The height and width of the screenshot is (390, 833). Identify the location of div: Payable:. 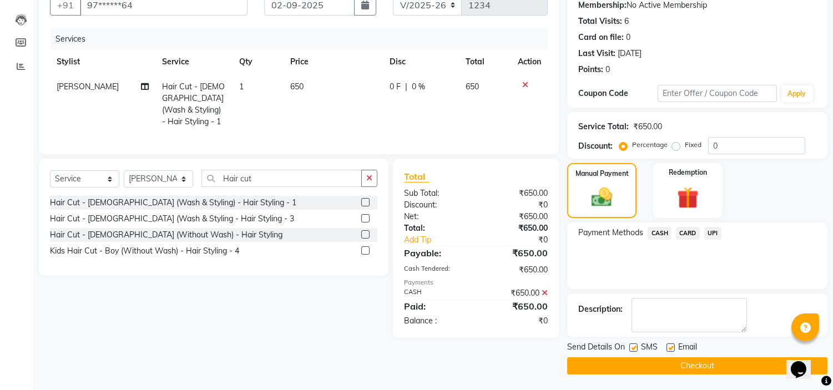
(436, 253).